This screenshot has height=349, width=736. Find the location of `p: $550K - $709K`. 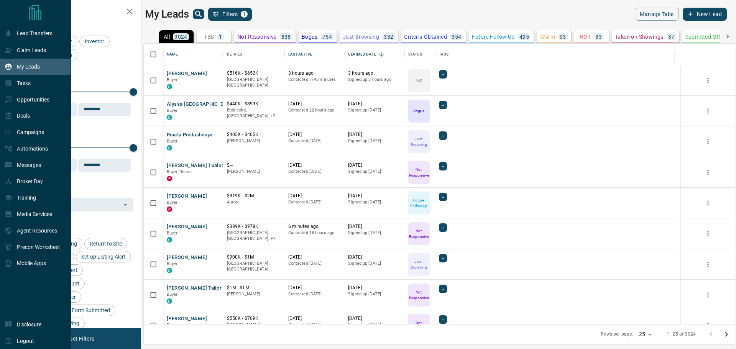

p: $550K - $709K is located at coordinates (254, 319).